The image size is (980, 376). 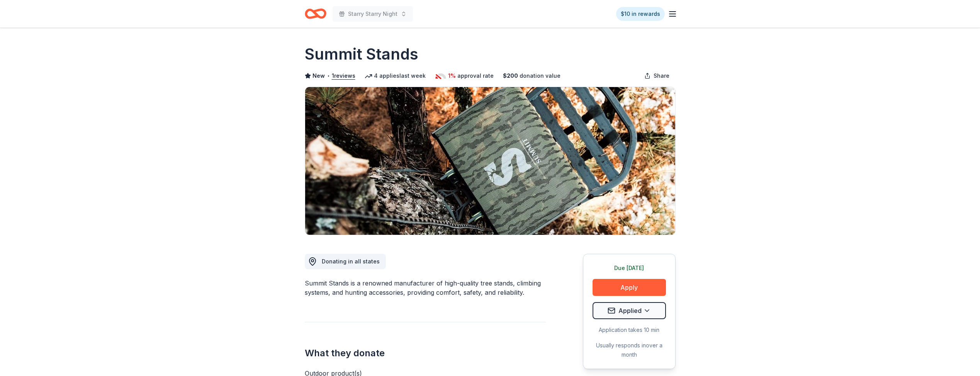 What do you see at coordinates (425, 288) in the screenshot?
I see `div: Summit Stands is a renowned manufacturer of high-quality tree stands, climbing systems, and hunti...` at bounding box center [425, 288].